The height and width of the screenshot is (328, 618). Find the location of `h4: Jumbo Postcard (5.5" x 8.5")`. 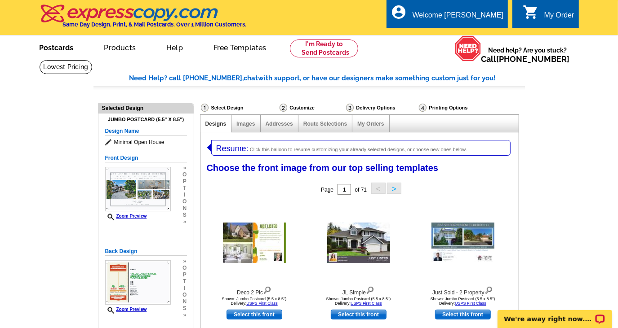

h4: Jumbo Postcard (5.5" x 8.5") is located at coordinates (146, 119).